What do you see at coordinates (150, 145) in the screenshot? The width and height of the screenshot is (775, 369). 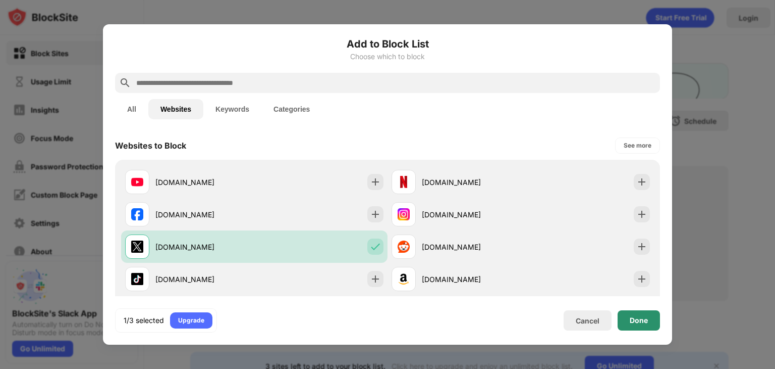 I see `div: Websites to Block` at bounding box center [150, 145].